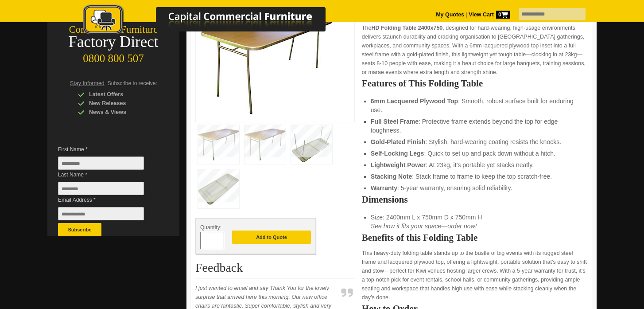 The image size is (644, 309). What do you see at coordinates (120, 95) in the screenshot?
I see `div: Latest Offers` at bounding box center [120, 95].